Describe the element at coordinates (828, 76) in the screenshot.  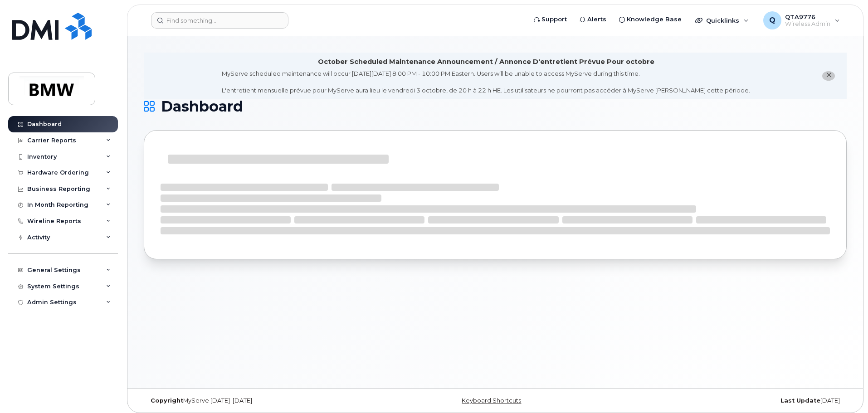
I see `button: close notification` at that location.